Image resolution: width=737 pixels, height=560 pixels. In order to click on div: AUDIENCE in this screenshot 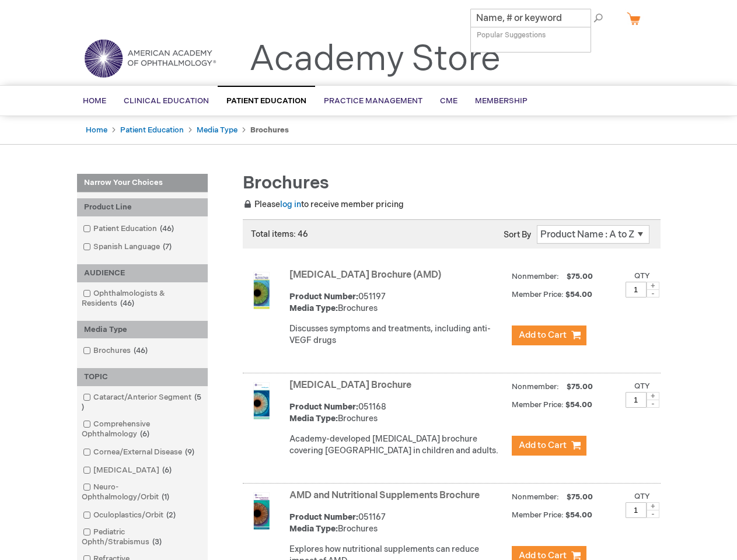, I will do `click(142, 273)`.